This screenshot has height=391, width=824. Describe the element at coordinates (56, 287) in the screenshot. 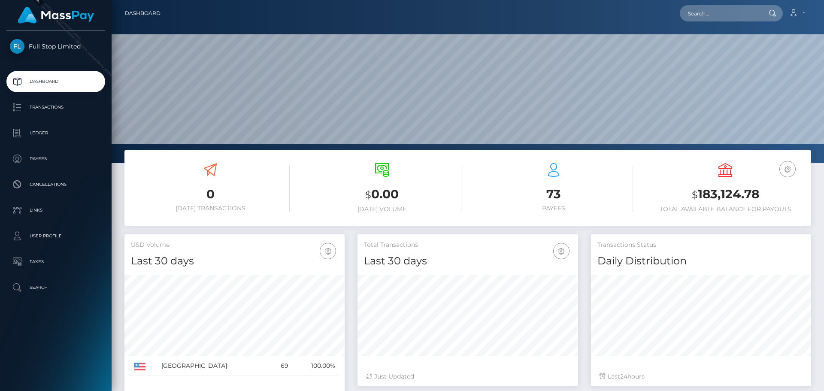

I see `p: Search` at that location.